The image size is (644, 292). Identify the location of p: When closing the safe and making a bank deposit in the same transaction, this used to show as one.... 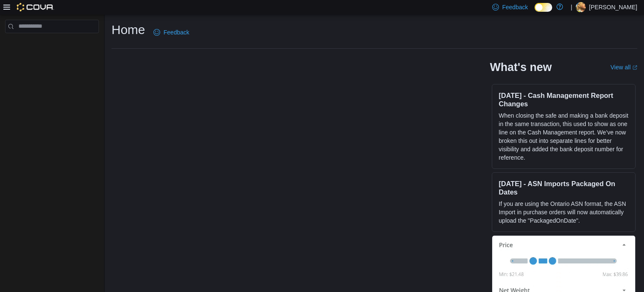
(564, 137).